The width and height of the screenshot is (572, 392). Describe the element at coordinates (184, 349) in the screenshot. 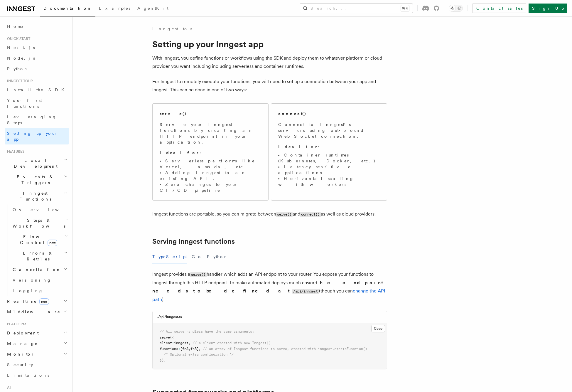

I see `span: [fnA` at that location.